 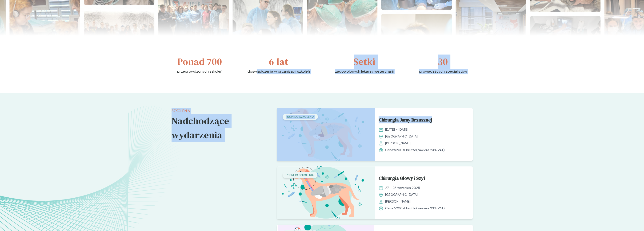 I want to click on a: Chirurgia Jamy Brzusznej, so click(x=424, y=121).